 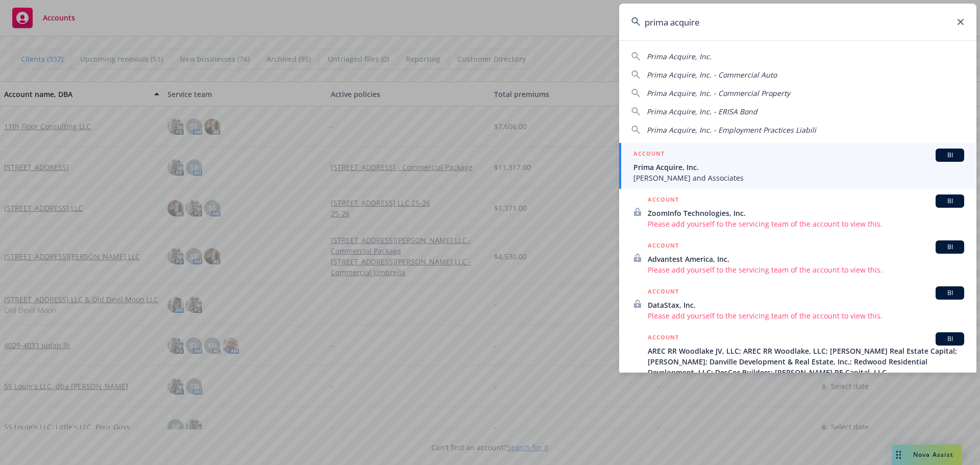 What do you see at coordinates (798, 258) in the screenshot?
I see `a: ACCOUNTBIAdvantest America, Inc.Please add yourself to the servicing team of the account to view ...` at bounding box center [798, 258].